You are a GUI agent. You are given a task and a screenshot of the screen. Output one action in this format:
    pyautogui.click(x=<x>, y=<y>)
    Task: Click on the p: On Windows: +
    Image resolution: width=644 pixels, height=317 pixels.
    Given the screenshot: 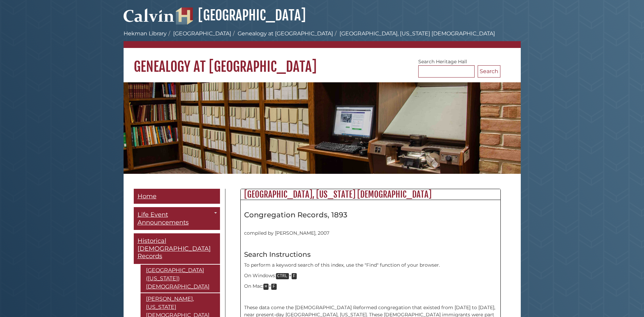 What is the action you would take?
    pyautogui.click(x=370, y=275)
    